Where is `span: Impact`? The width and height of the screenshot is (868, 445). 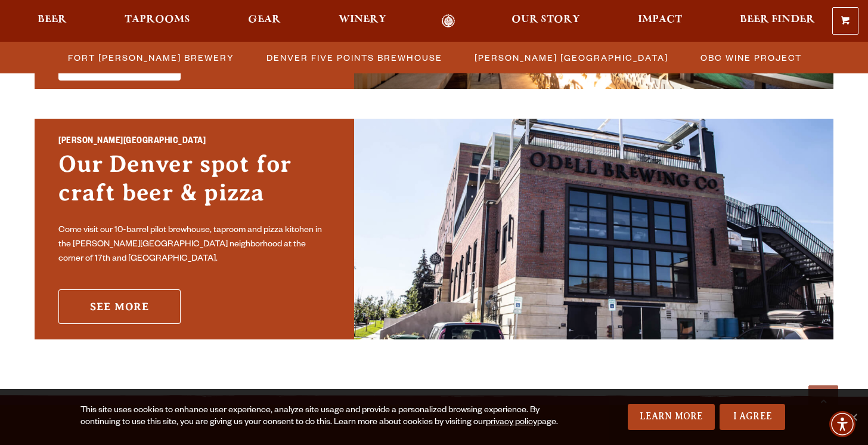 span: Impact is located at coordinates (659, 19).